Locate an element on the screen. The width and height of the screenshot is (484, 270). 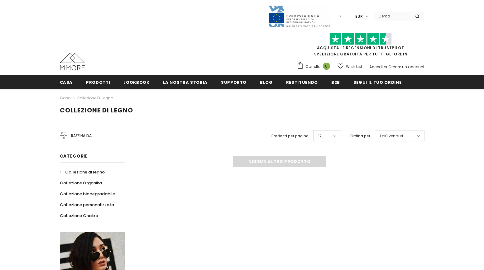
label: Ordina per is located at coordinates (360, 136).